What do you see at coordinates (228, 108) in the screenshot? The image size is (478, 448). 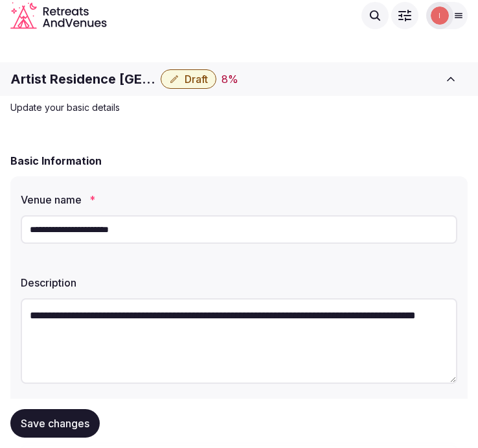 I see `p: Update your basic details` at bounding box center [228, 108].